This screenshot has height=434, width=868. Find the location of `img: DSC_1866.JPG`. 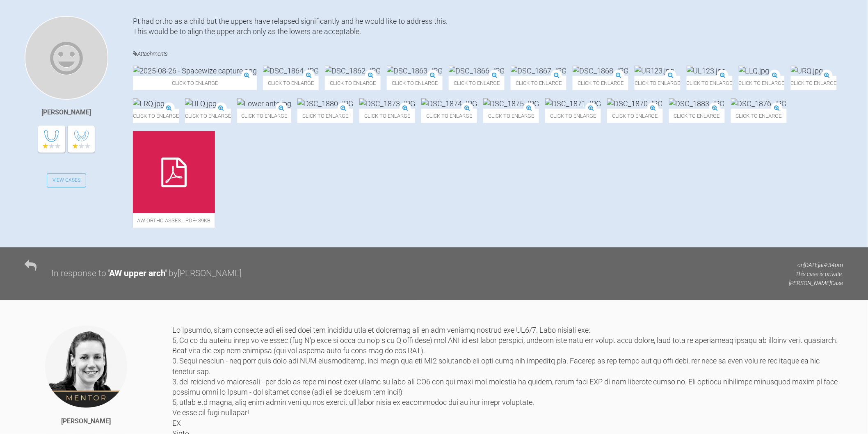

img: DSC_1866.JPG is located at coordinates (476, 71).